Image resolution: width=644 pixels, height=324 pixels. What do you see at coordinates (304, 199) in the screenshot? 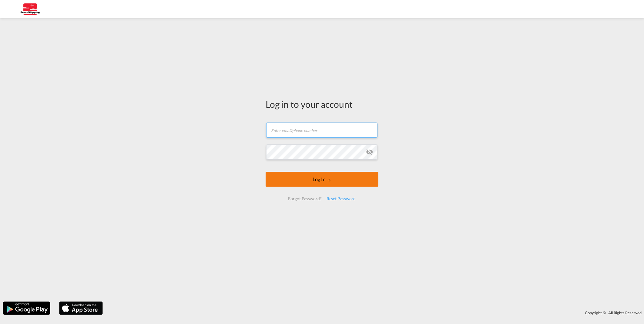
I see `div: Forgot Password?` at bounding box center [304, 199].